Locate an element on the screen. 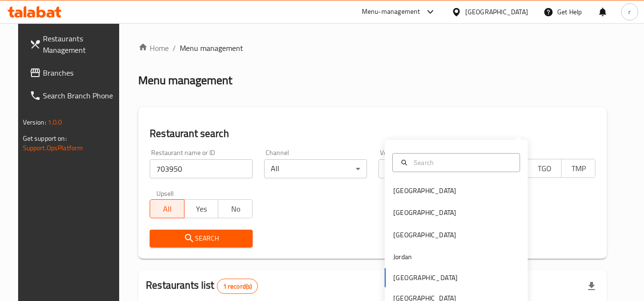  a: Restaurants Management is located at coordinates (74, 44).